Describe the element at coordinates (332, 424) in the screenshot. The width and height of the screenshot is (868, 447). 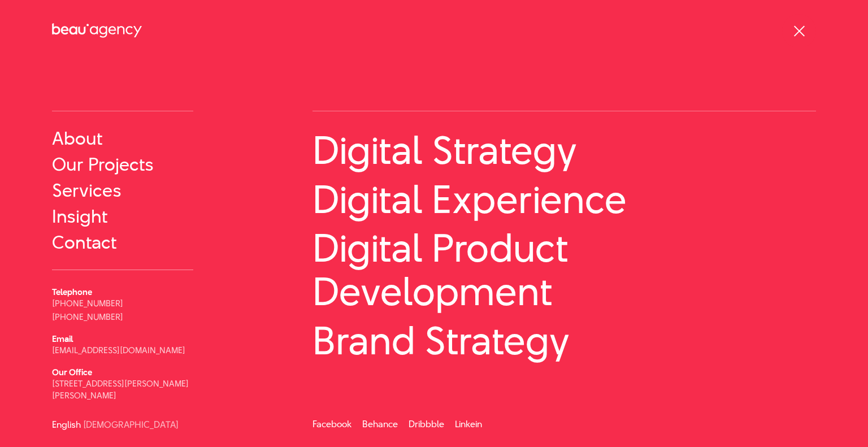
I see `a: Facebook` at that location.